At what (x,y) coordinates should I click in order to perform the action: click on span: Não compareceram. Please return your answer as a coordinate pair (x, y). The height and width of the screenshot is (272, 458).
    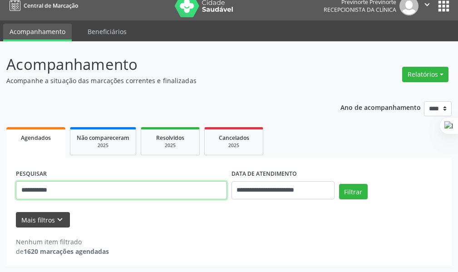
    Looking at the image, I should click on (103, 137).